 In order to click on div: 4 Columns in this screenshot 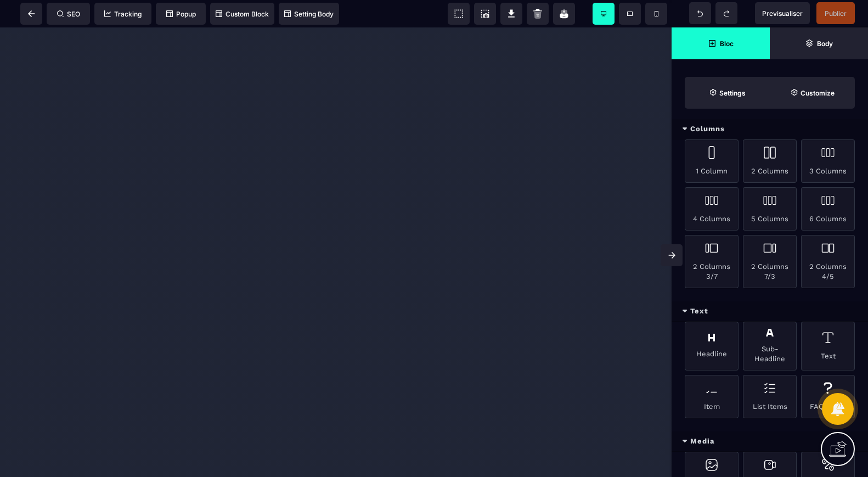, I will do `click(712, 209)`.